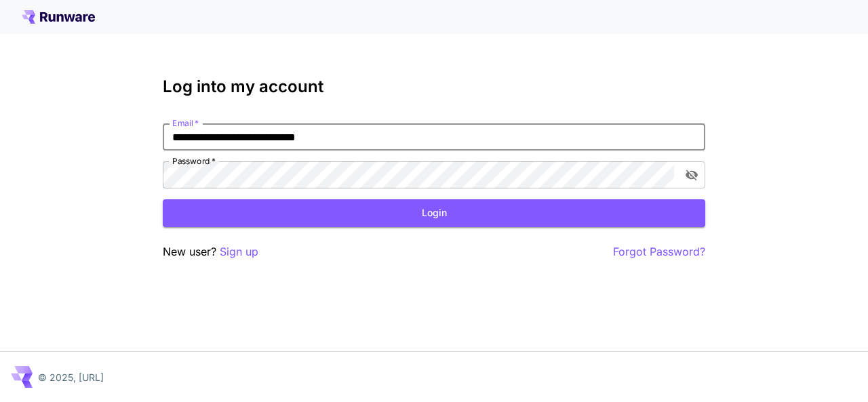 The height and width of the screenshot is (402, 868). I want to click on h3: Log into my account, so click(434, 87).